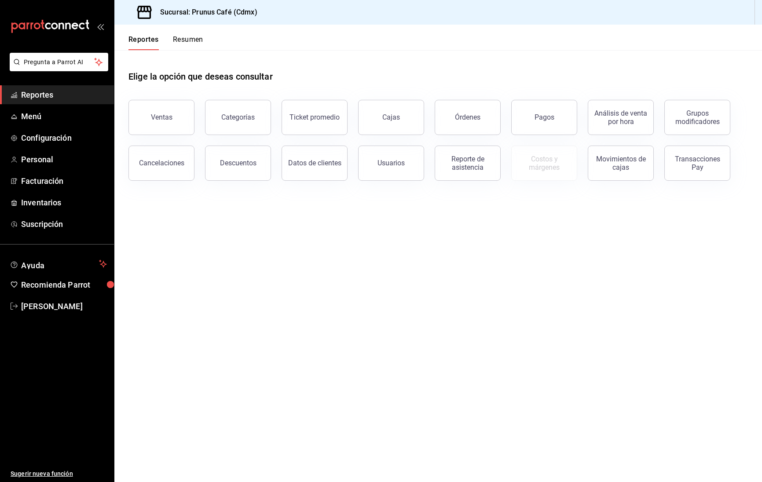 Image resolution: width=762 pixels, height=482 pixels. What do you see at coordinates (57, 68) in the screenshot?
I see `a: Pregunta a Parrot AI` at bounding box center [57, 68].